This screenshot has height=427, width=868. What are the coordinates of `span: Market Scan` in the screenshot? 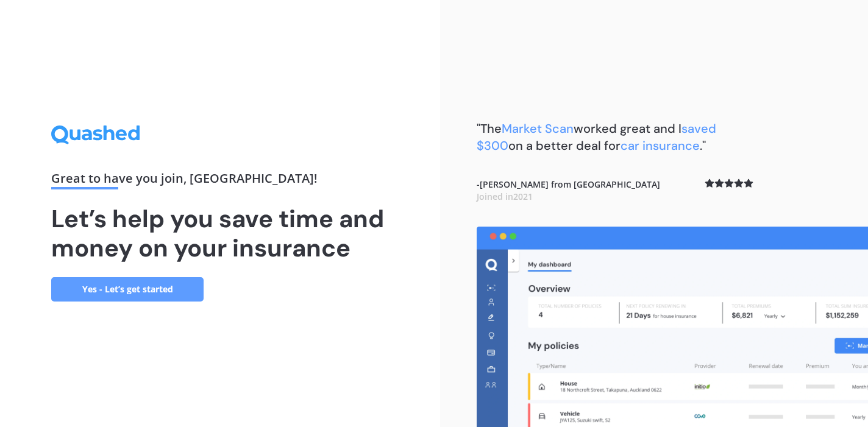 It's located at (538, 128).